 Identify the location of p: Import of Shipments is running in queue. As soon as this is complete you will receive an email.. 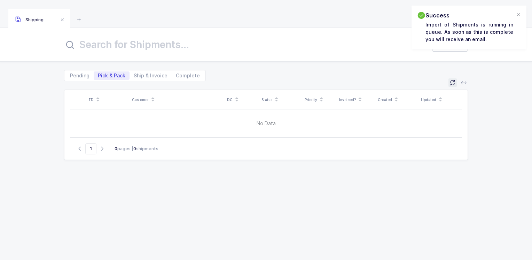
(469, 32).